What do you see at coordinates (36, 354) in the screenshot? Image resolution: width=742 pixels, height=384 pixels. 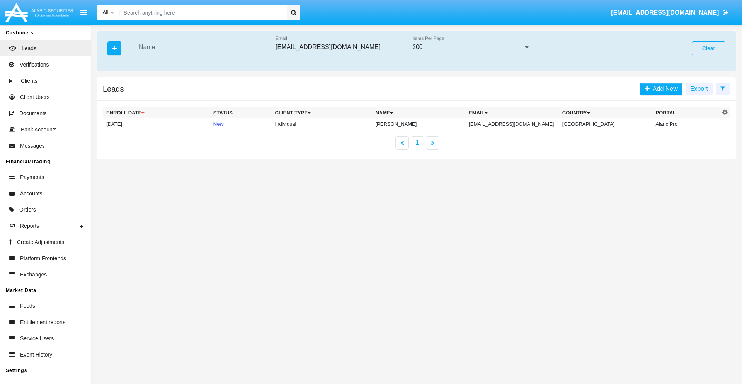 I see `span: Event History` at bounding box center [36, 354].